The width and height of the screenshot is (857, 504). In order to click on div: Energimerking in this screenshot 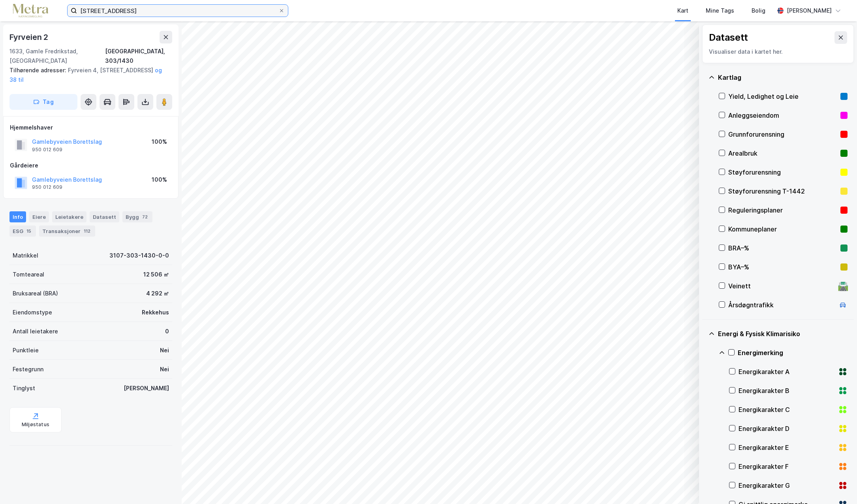, I will do `click(792, 353)`.